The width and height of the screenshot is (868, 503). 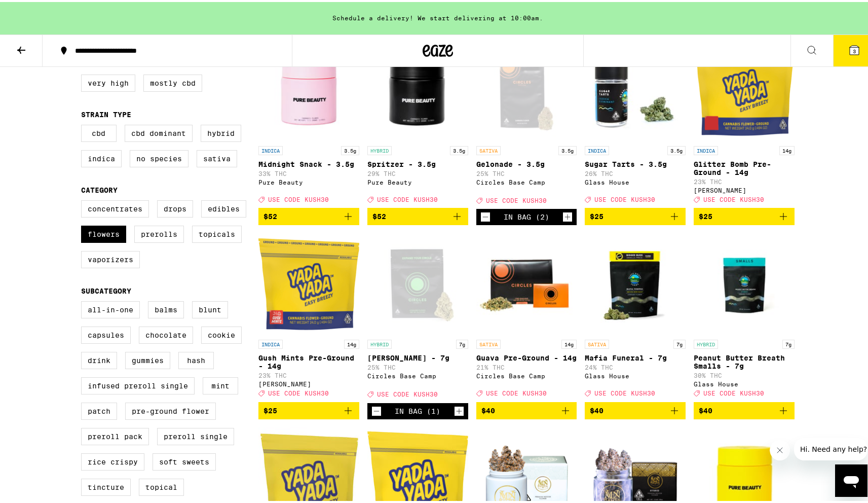 I want to click on legend: Subcategory, so click(x=106, y=289).